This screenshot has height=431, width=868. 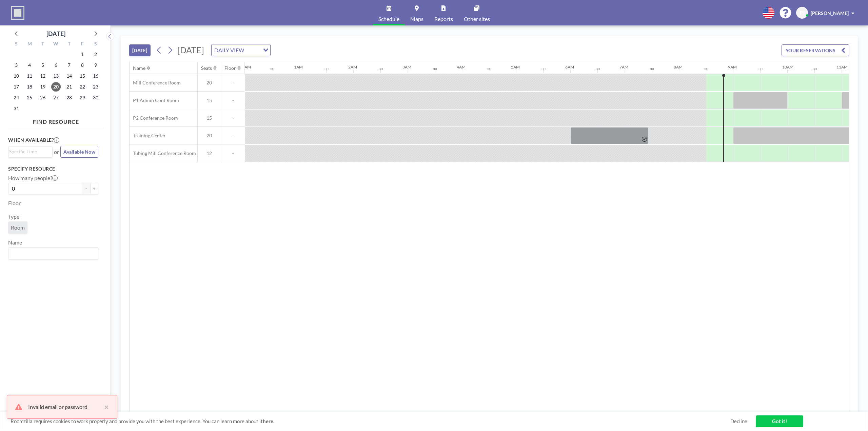 I want to click on span: Sunday, August 17, 2025, so click(x=17, y=87).